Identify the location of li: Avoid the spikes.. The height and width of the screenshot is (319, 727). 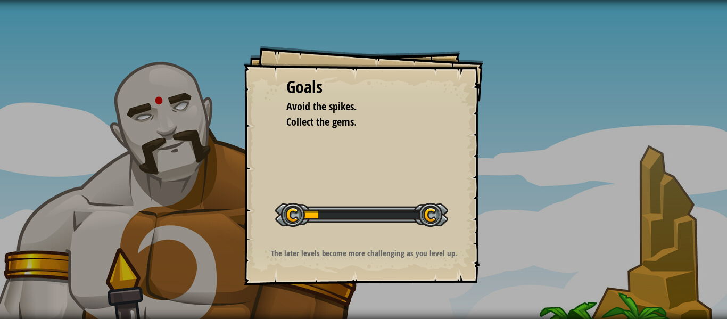
(356, 106).